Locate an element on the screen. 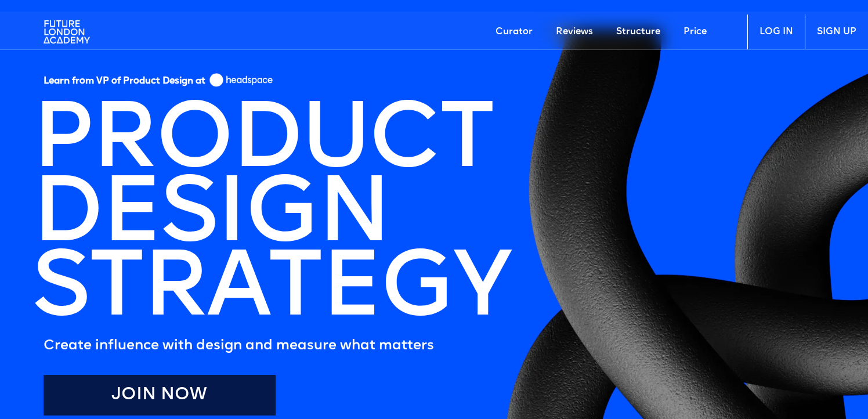  h1: PRODUCT DESIGN STRATEGY is located at coordinates (271, 217).